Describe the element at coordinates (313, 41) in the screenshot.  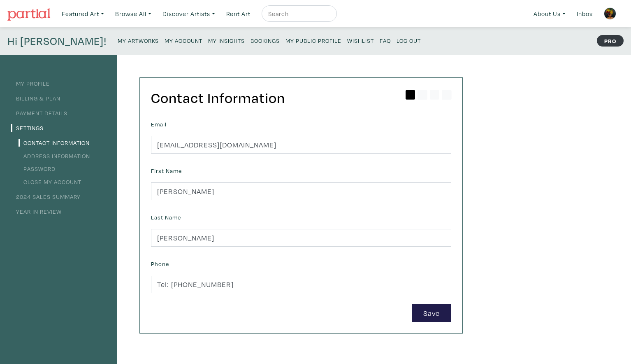
I see `small: My Public Profile` at that location.